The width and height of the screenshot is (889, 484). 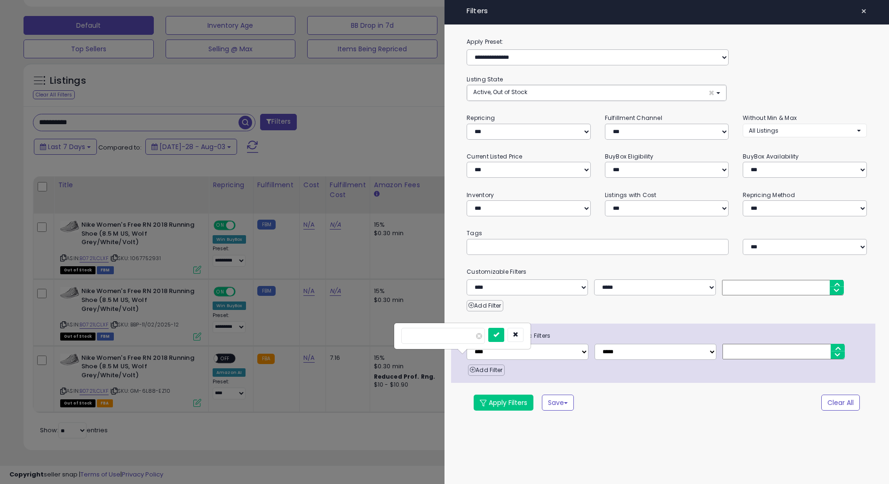 What do you see at coordinates (666, 42) in the screenshot?
I see `label: Apply Preset:` at bounding box center [666, 42].